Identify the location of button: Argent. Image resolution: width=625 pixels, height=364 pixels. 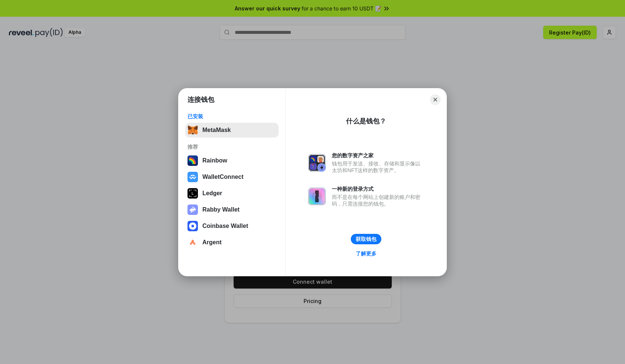
(231, 242).